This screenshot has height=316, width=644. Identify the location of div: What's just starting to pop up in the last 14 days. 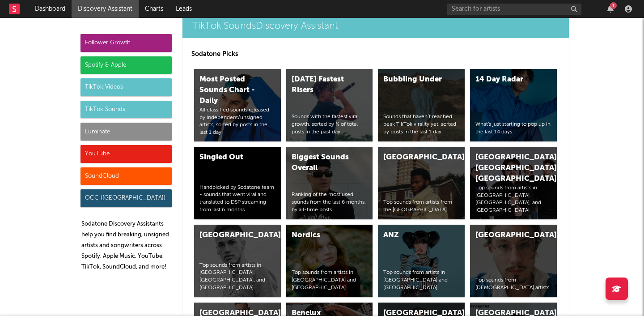
(513, 128).